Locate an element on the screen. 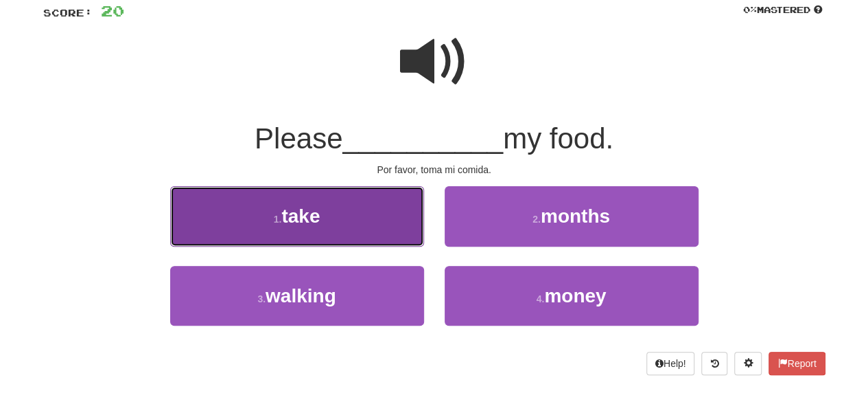  span: Please is located at coordinates (299, 138).